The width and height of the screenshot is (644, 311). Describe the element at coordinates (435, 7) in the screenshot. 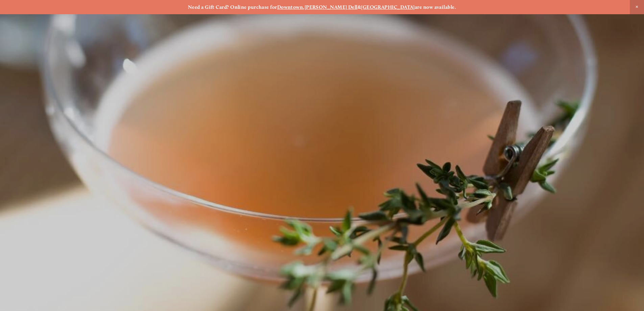

I see `strong: are now available.` at that location.